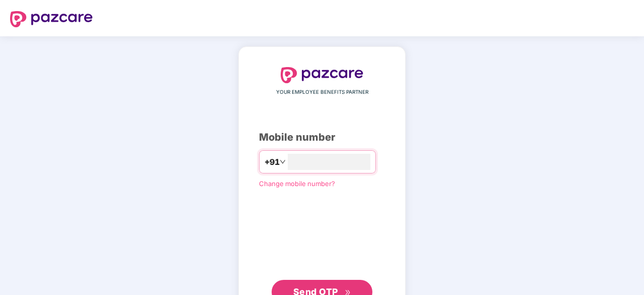 Image resolution: width=644 pixels, height=295 pixels. Describe the element at coordinates (297, 184) in the screenshot. I see `span: Change mobile number?` at that location.